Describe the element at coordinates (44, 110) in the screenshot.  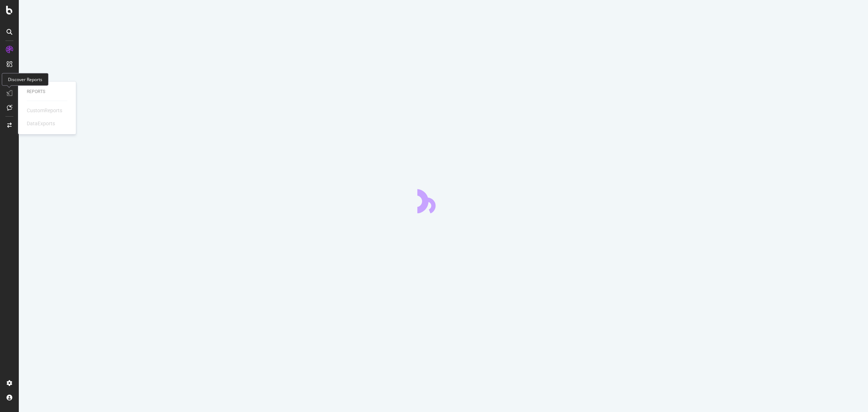
I see `a: CustomReports` at that location.